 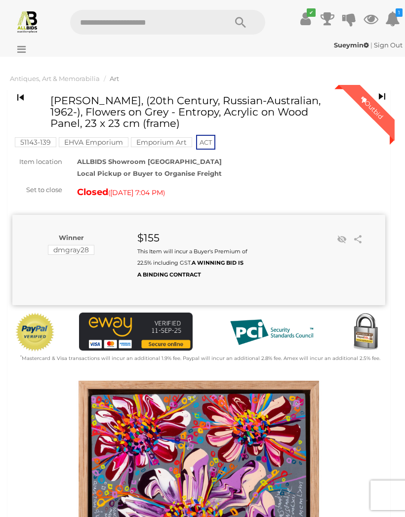 What do you see at coordinates (351, 45) in the screenshot?
I see `strong: Sueymin` at bounding box center [351, 45].